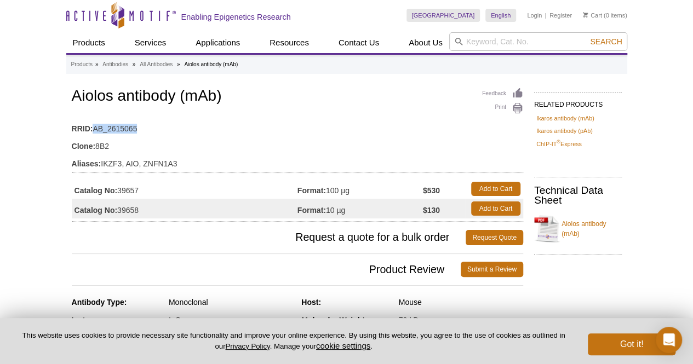  Describe the element at coordinates (311, 302) in the screenshot. I see `strong: Host:` at that location.